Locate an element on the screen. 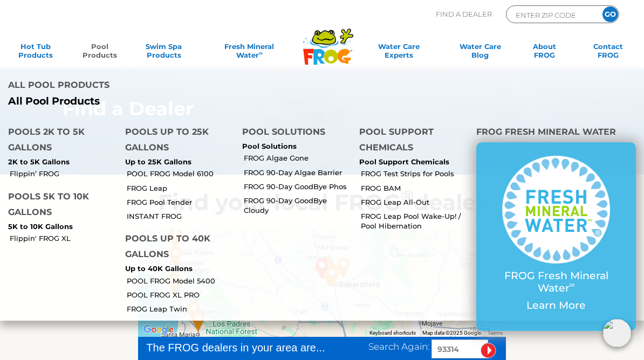 This screenshot has height=360, width=644. a: PoolProducts is located at coordinates (100, 52).